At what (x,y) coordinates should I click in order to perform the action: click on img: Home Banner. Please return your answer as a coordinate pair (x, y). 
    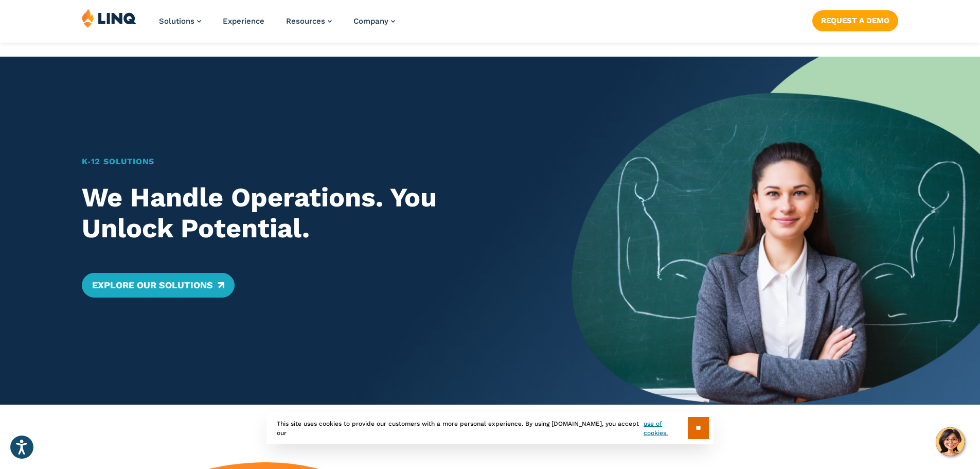
    Looking at the image, I should click on (776, 230).